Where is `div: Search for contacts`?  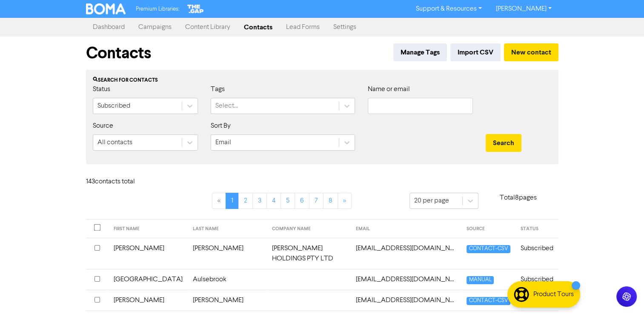 div: Search for contacts is located at coordinates (322, 81).